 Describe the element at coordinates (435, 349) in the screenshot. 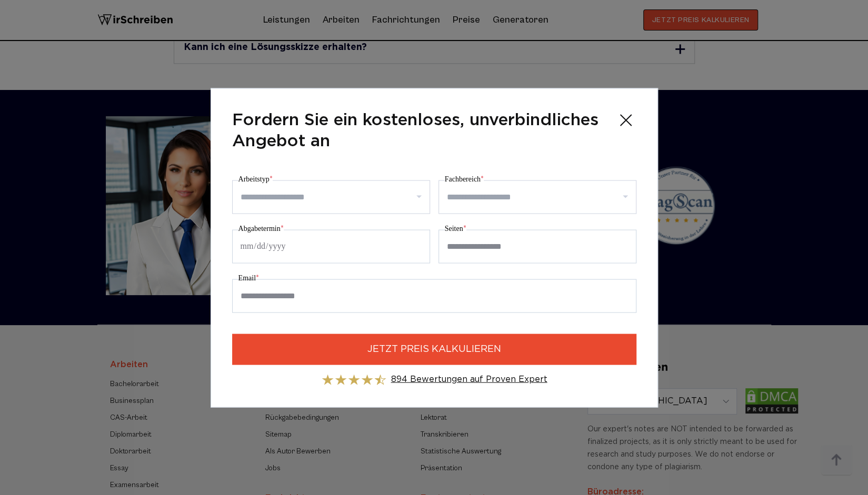

I see `span: JETZT PREIS KALKULIEREN` at that location.